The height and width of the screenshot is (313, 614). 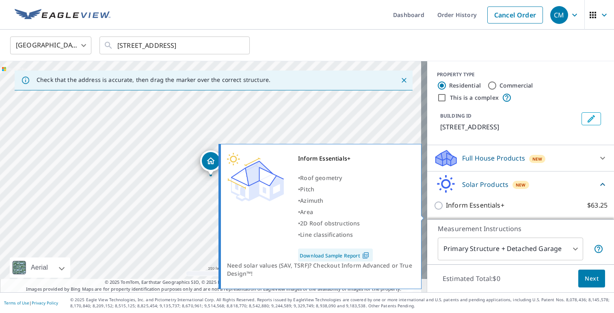 I want to click on div: Inform Essentials+, so click(x=335, y=159).